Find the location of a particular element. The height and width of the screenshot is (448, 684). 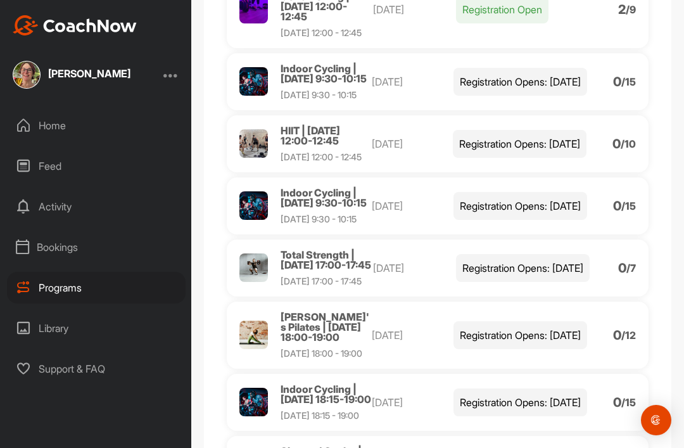

div: Library is located at coordinates (96, 328).